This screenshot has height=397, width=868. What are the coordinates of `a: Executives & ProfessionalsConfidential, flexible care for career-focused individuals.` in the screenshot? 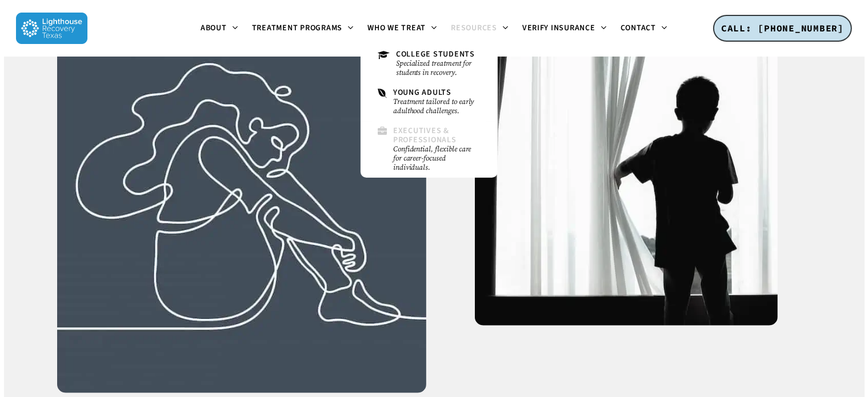 It's located at (429, 149).